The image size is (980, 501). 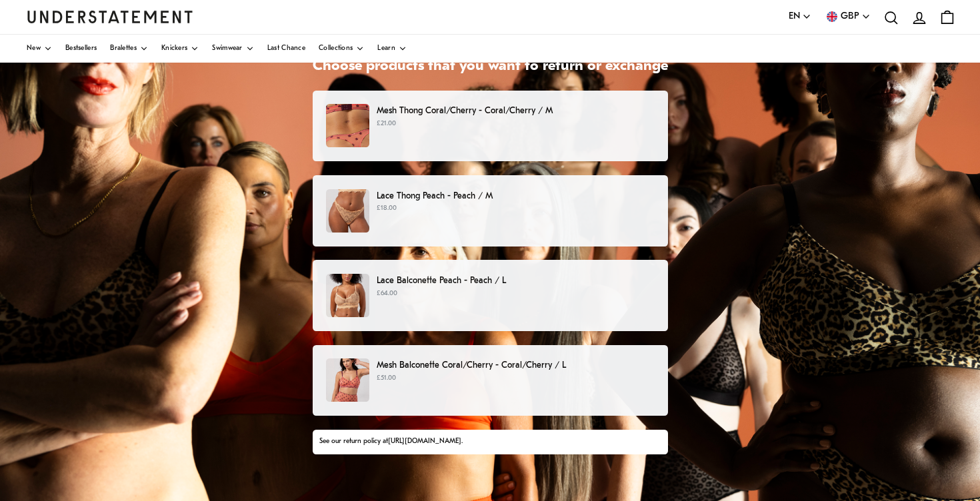 I want to click on span: Collections, so click(x=335, y=49).